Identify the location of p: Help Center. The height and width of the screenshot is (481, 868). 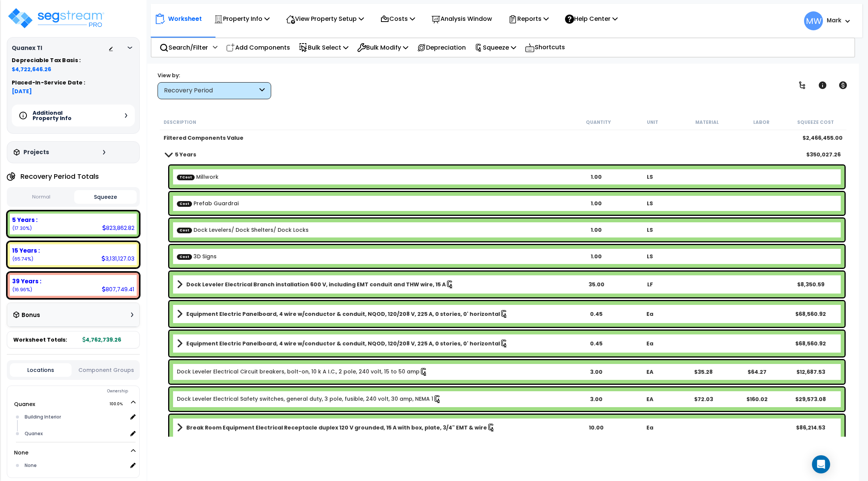
(591, 18).